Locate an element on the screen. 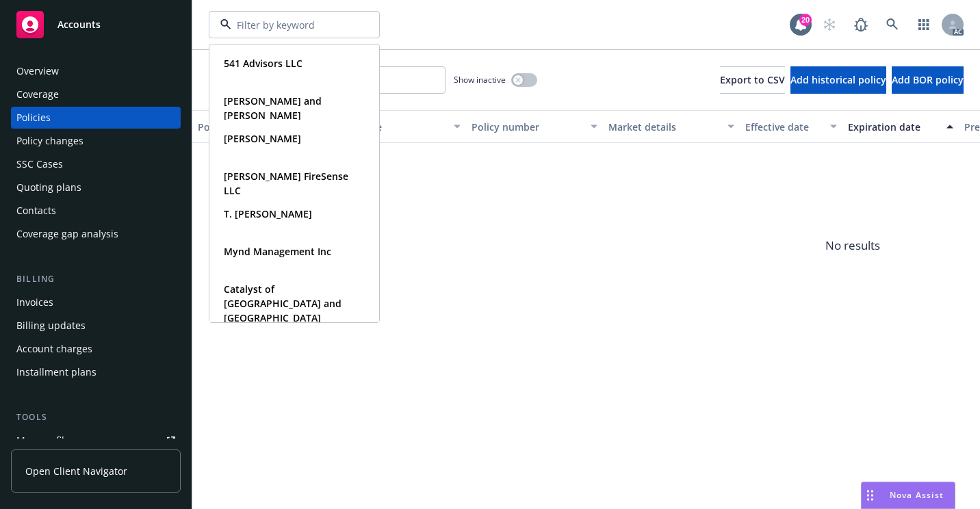 Image resolution: width=980 pixels, height=509 pixels. div: Coverage is located at coordinates (37, 94).